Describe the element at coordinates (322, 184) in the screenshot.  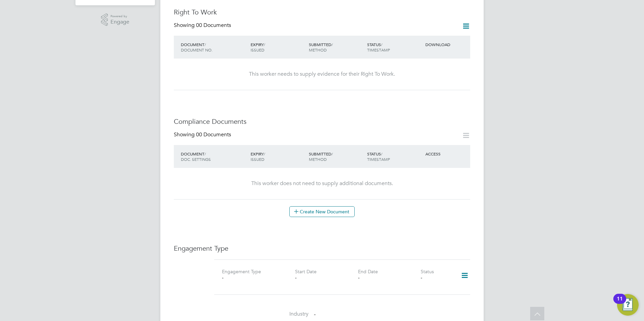
I see `div: This worker does not need to supply additional documents.` at that location.